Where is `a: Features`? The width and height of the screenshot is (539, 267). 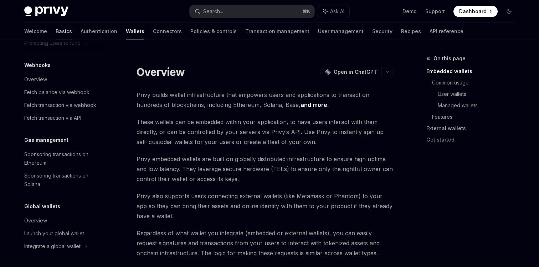
a: Features is located at coordinates (476, 117).